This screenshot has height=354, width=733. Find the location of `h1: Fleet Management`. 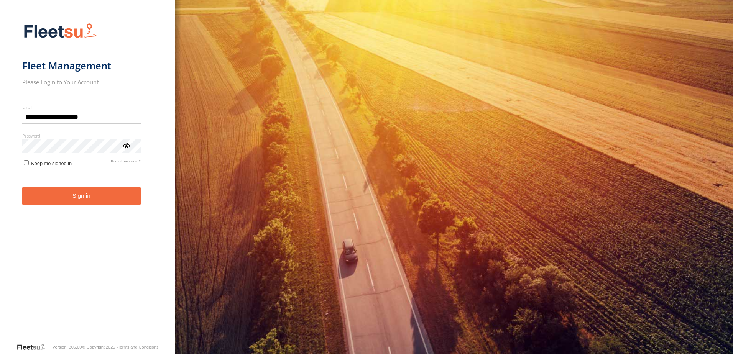

h1: Fleet Management is located at coordinates (81, 66).